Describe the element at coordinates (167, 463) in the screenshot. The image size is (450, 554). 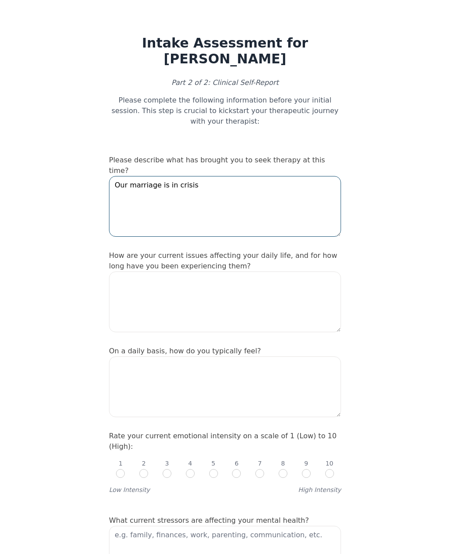
I see `p: 3` at that location.